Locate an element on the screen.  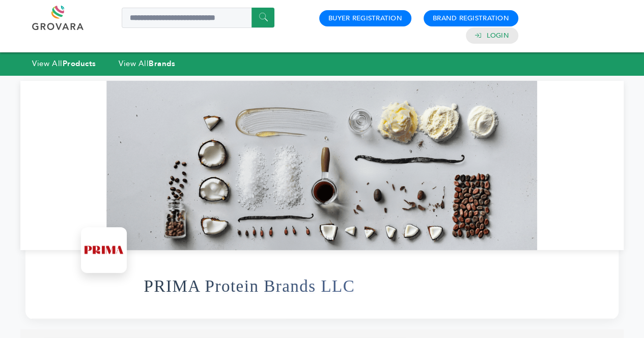
a: Buyer Registration is located at coordinates (365, 18).